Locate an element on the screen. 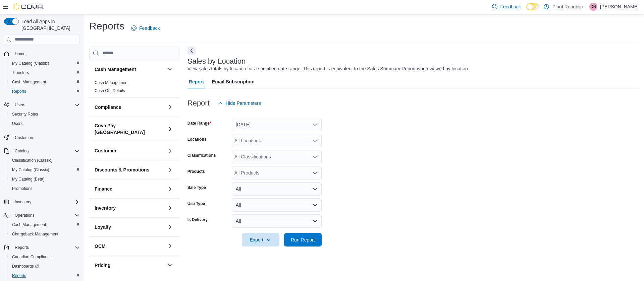 This screenshot has height=281, width=644. a: My Catalog (Classic) is located at coordinates (31, 63).